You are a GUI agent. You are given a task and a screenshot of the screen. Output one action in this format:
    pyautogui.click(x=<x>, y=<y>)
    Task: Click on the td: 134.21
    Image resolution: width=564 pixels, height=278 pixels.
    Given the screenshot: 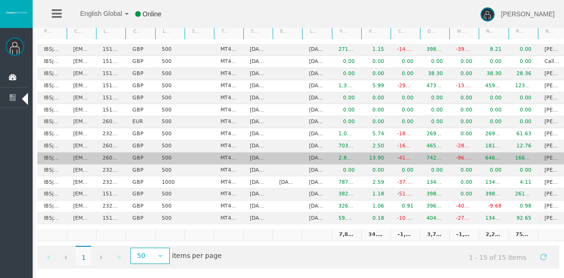 What is the action you would take?
    pyautogui.click(x=493, y=182)
    